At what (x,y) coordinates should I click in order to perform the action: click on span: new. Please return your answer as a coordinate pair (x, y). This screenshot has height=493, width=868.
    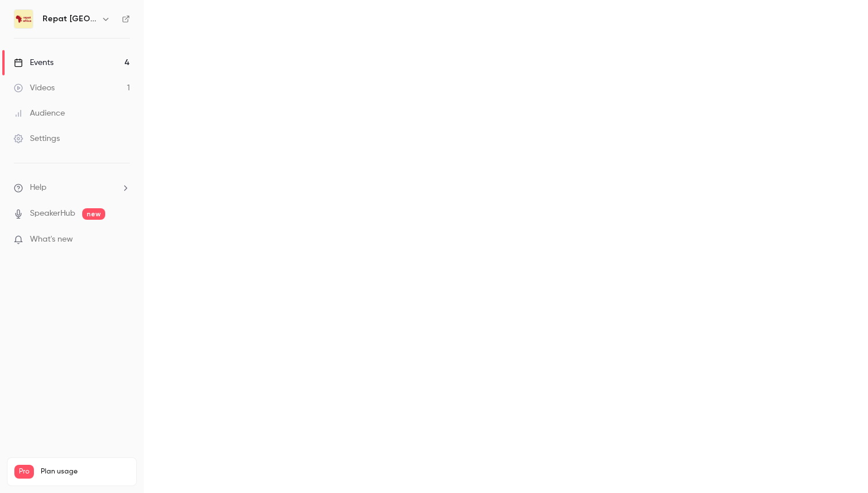
    Looking at the image, I should click on (94, 214).